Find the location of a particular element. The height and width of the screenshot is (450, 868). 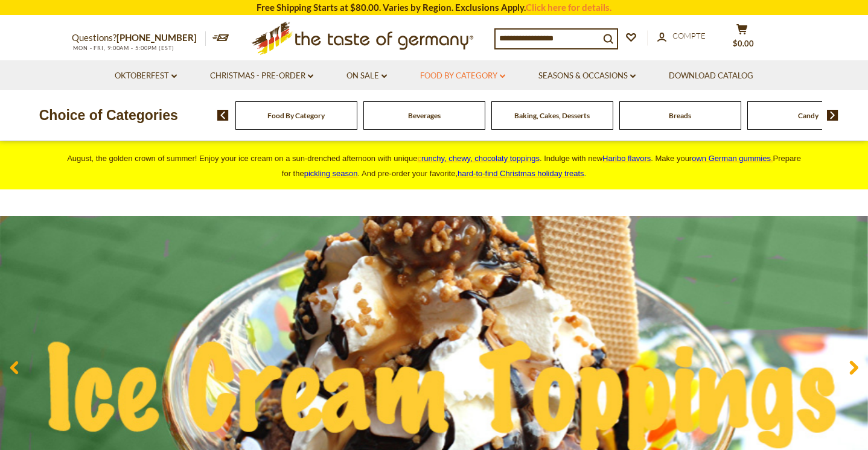

span: MON - FRI, 9:00AM - 5:00PM (EST) is located at coordinates (123, 48).